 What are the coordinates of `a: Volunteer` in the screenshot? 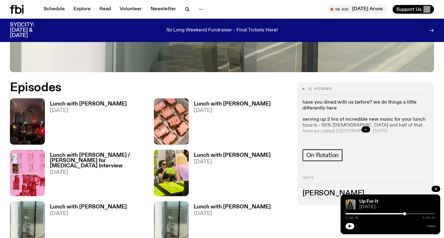 It's located at (130, 9).